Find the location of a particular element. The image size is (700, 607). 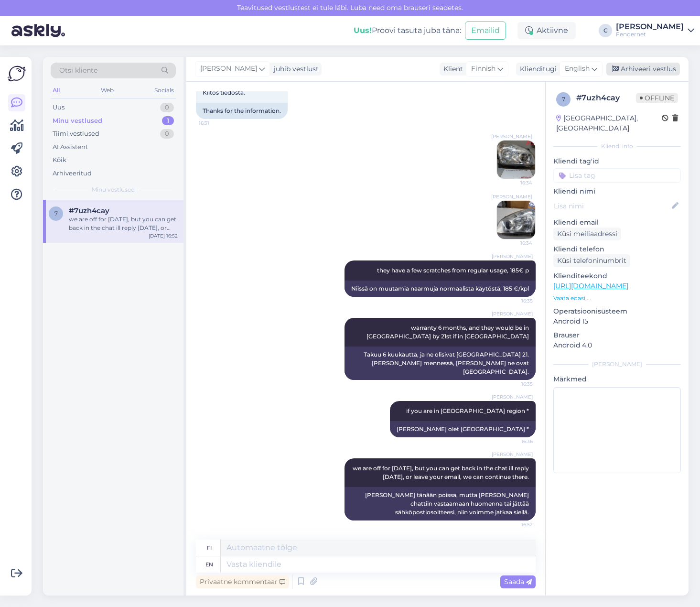

p: Klienditeekond is located at coordinates (617, 275).